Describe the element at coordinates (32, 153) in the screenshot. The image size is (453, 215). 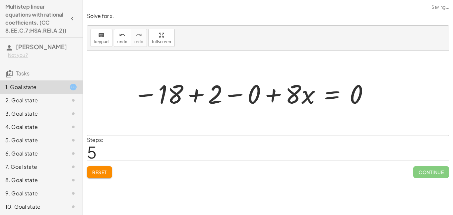
I see `div: 6. Goal state` at that location.